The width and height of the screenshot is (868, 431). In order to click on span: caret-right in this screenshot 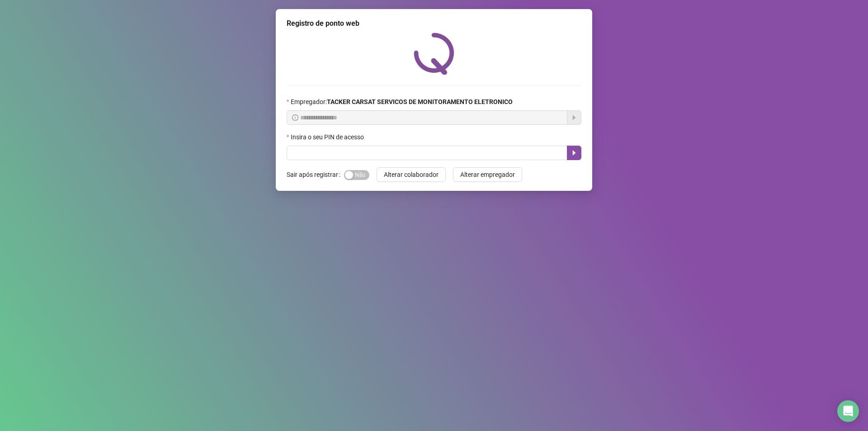, I will do `click(574, 153)`.